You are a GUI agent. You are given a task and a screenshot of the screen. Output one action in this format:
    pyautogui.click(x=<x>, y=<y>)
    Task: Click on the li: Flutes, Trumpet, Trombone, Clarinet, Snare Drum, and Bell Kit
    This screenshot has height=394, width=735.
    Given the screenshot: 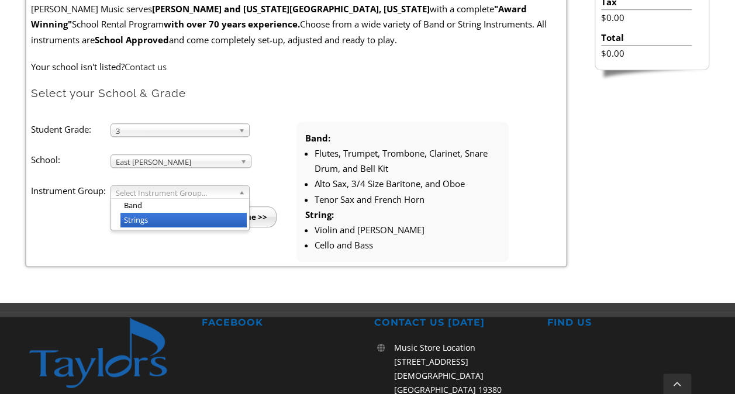 What is the action you would take?
    pyautogui.click(x=407, y=161)
    